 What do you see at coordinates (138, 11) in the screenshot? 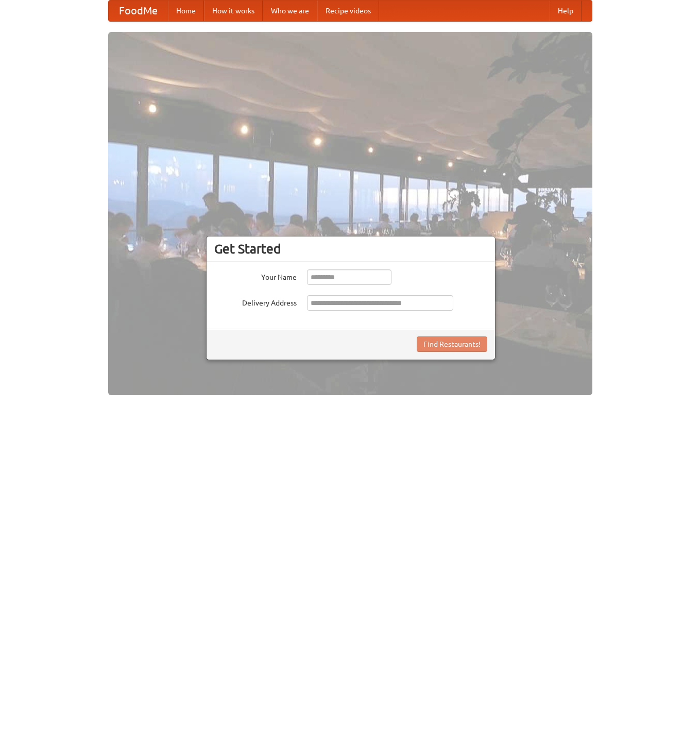
I see `a: FoodMe` at bounding box center [138, 11].